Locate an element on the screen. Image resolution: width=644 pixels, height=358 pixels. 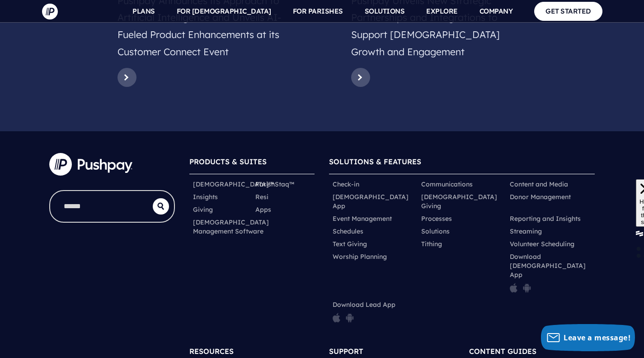
li: Download Lead App is located at coordinates (373, 313).